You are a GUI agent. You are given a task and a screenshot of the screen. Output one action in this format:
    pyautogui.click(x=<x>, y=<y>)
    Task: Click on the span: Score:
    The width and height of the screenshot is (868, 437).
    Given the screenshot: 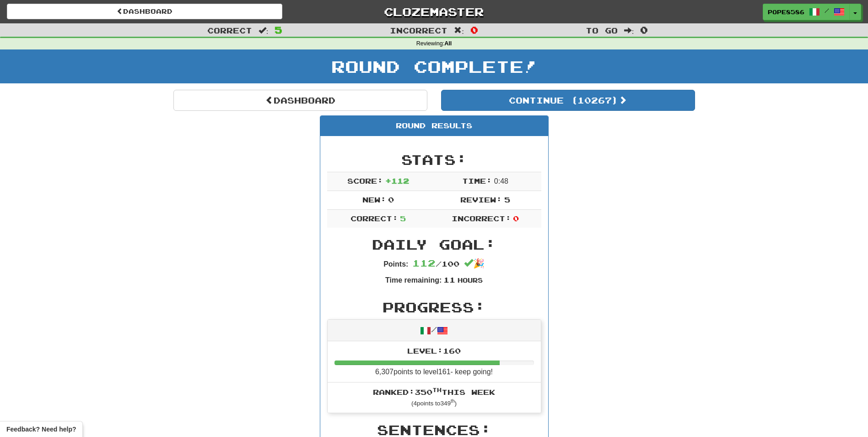 What is the action you would take?
    pyautogui.click(x=365, y=181)
    